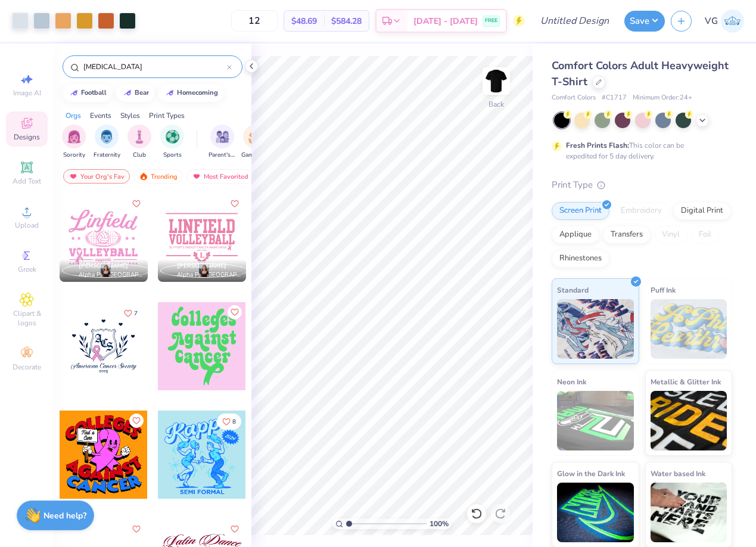  I want to click on div: football, so click(93, 92).